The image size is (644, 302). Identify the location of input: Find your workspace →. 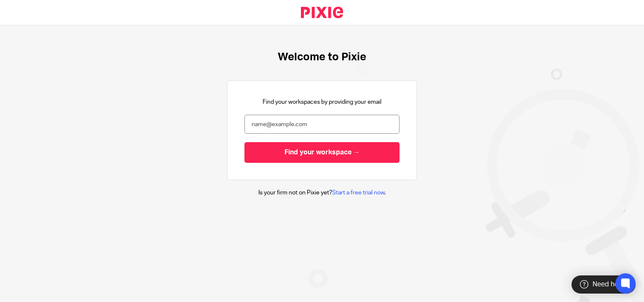
(322, 152).